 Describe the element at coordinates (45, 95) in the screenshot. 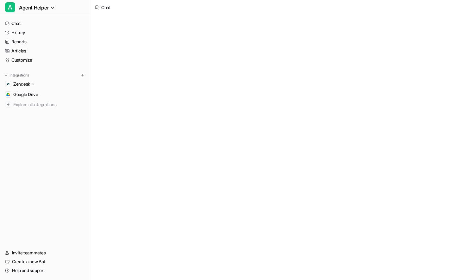

I see `a: Google DriveGoogle Drive` at that location.